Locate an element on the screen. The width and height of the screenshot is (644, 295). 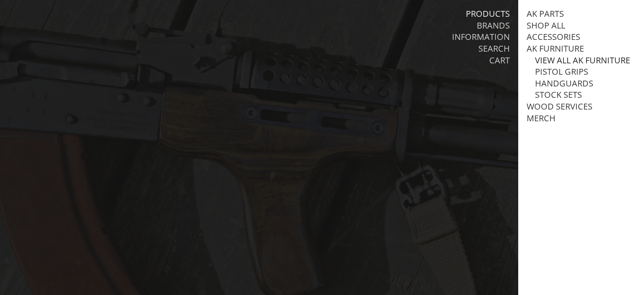
a: Accessories is located at coordinates (554, 37).